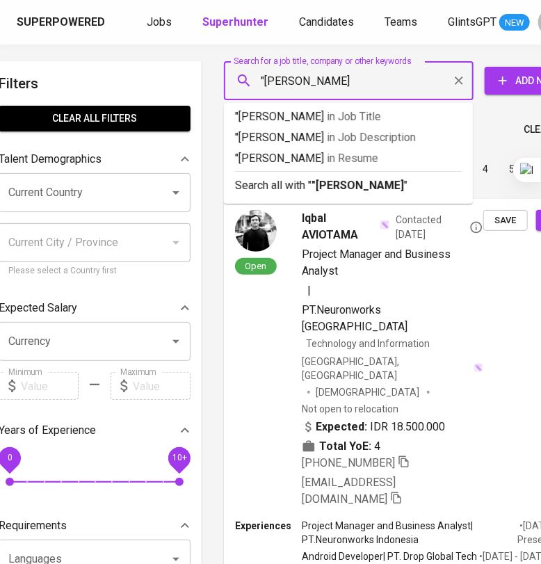 This screenshot has width=541, height=564. I want to click on img: 044413ab59a7abf2a03c83b806d215e7.jpg, so click(256, 231).